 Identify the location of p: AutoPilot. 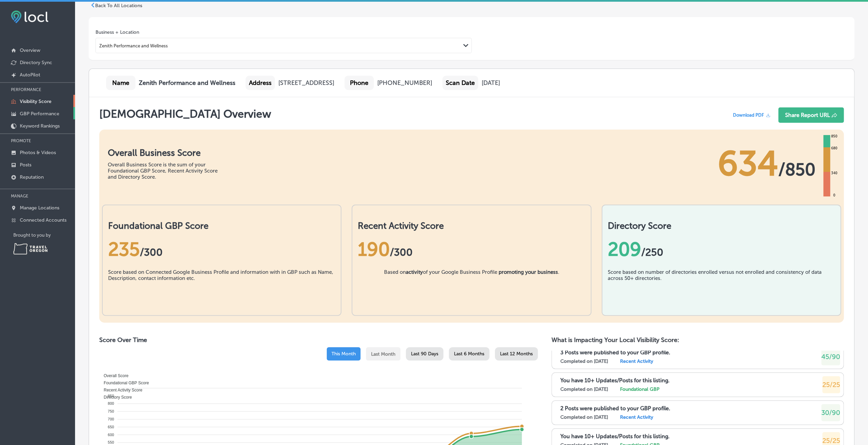
(30, 75).